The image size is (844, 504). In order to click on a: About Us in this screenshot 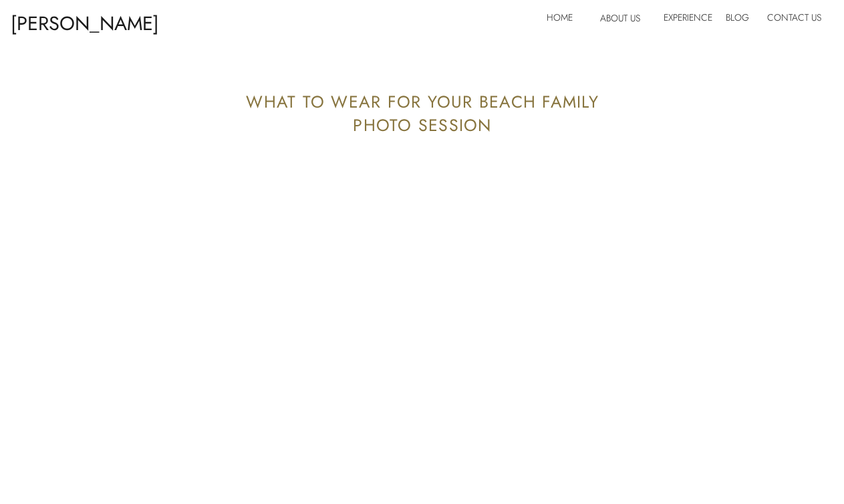, I will do `click(626, 21)`.